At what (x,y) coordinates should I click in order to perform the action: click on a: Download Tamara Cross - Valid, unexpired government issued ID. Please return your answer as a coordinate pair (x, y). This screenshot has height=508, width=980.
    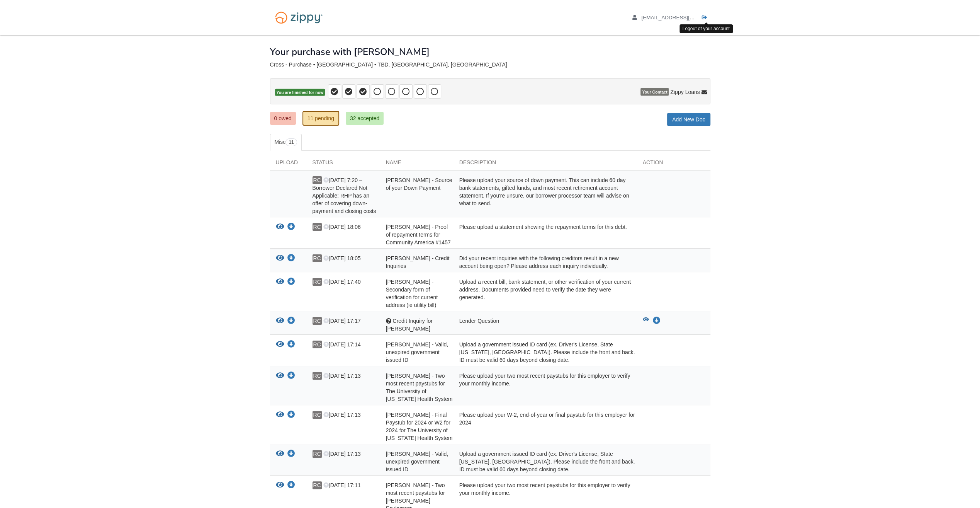
    Looking at the image, I should click on (291, 345).